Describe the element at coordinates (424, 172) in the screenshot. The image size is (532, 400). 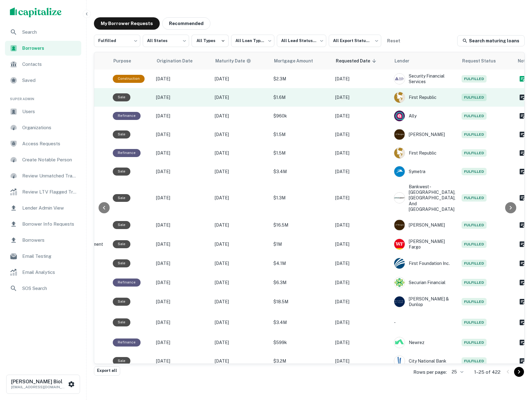
I see `div: Symetra` at that location.